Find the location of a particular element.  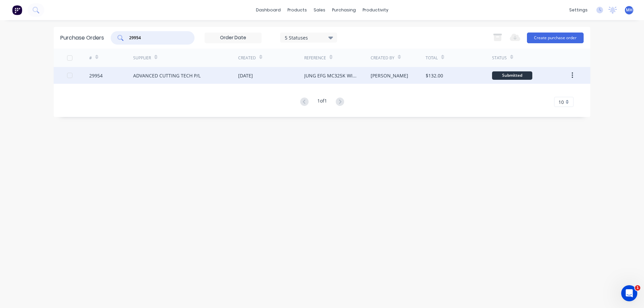

div: Created is located at coordinates (247, 58).